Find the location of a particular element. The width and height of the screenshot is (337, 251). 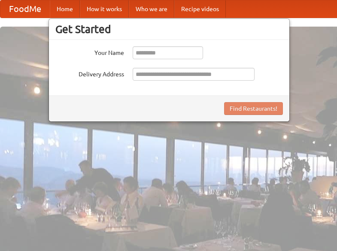

label: Your Name is located at coordinates (90, 51).